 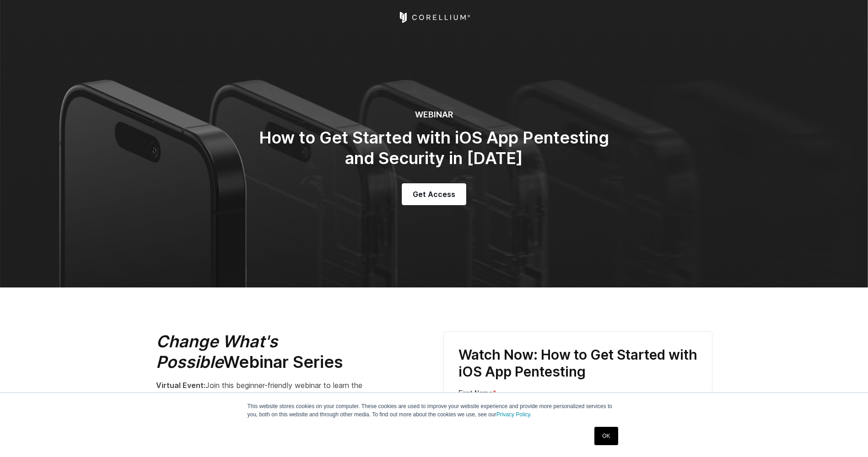 What do you see at coordinates (180, 385) in the screenshot?
I see `strong: Virtual Event:` at bounding box center [180, 385].